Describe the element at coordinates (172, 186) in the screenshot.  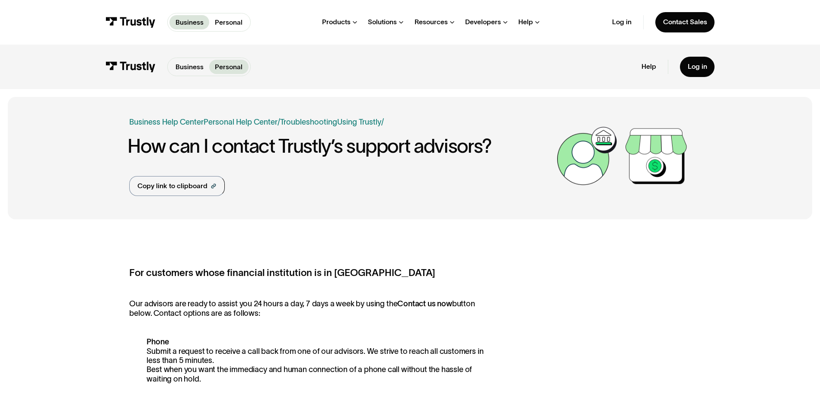
I see `div: Copy link to clipboard` at that location.